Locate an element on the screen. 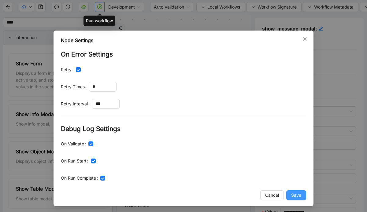  span: Save is located at coordinates (296, 195).